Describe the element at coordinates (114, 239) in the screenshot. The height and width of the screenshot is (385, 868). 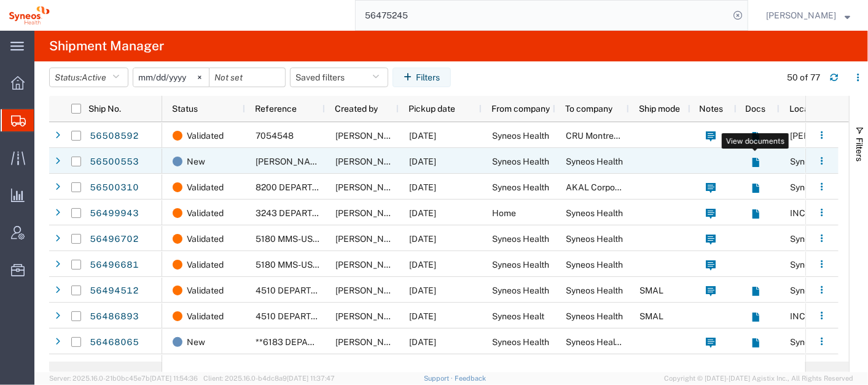
I see `a: 56496702` at that location.